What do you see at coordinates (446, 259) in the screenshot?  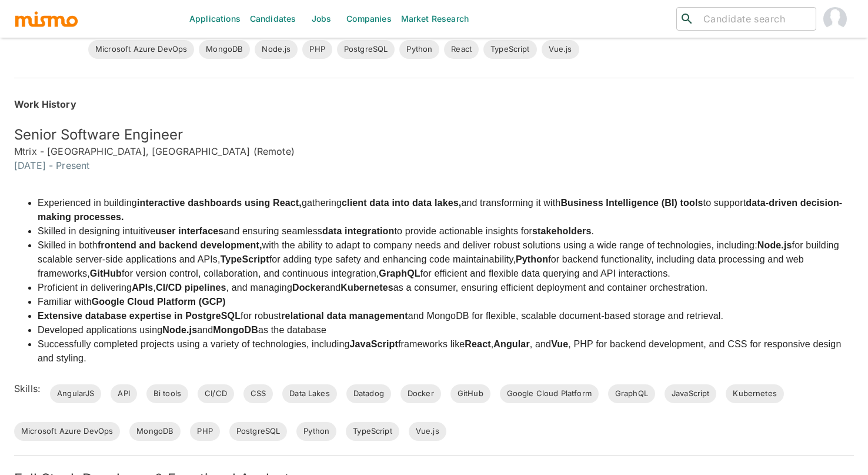 I see `li: Skilled in both with the ability to adapt to company needs and deliver robust solutions using a w...` at bounding box center [446, 259].